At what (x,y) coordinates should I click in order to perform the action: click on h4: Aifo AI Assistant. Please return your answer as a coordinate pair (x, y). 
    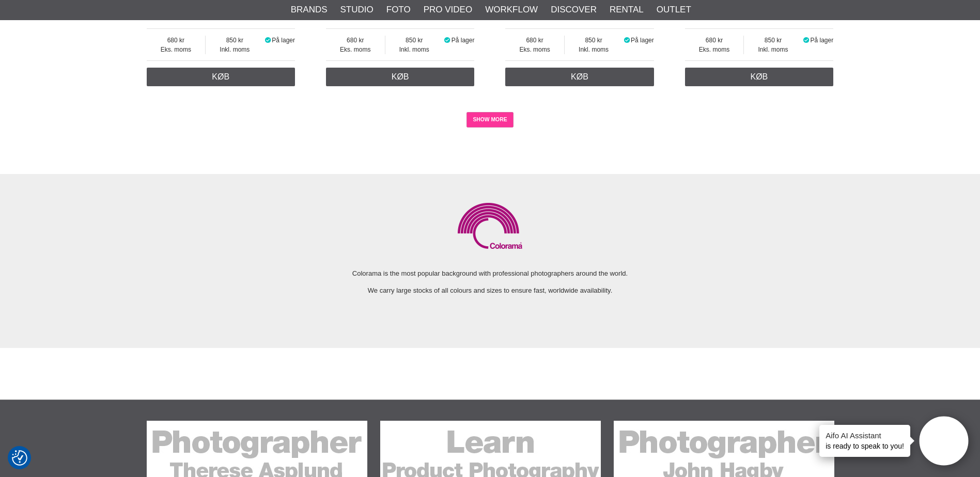
    Looking at the image, I should click on (865, 436).